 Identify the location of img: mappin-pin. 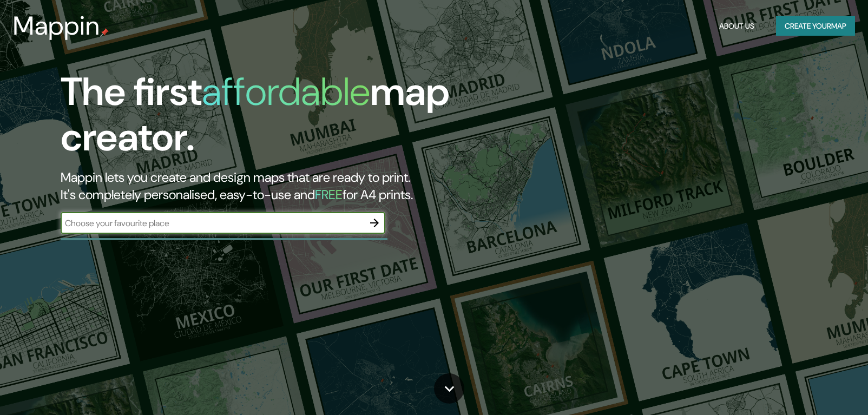
(104, 33).